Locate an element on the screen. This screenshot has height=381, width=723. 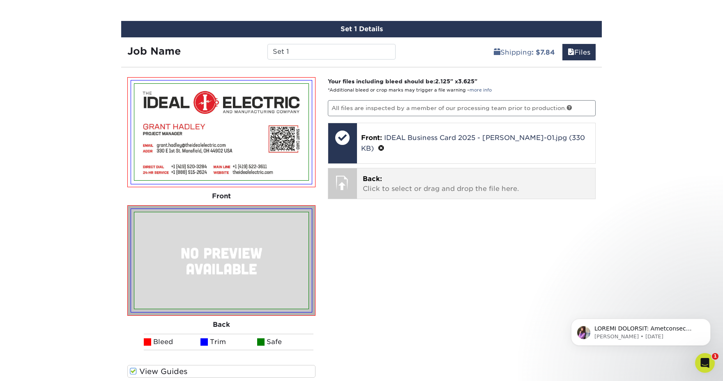
a: Shipping: $7.84 is located at coordinates (524, 52).